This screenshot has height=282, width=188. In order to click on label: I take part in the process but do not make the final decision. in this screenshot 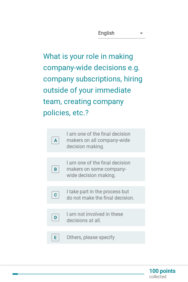, I will do `click(101, 195)`.